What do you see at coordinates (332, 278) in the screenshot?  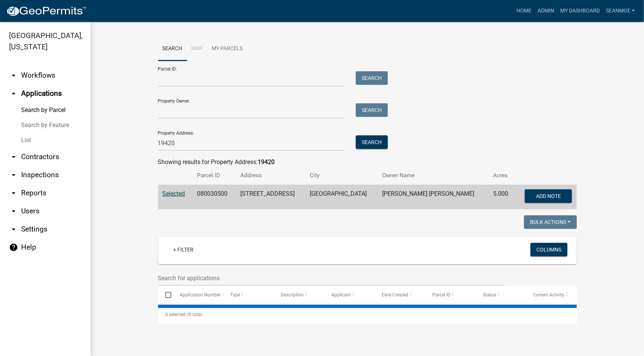 I see `input: Search for applications` at bounding box center [332, 278].